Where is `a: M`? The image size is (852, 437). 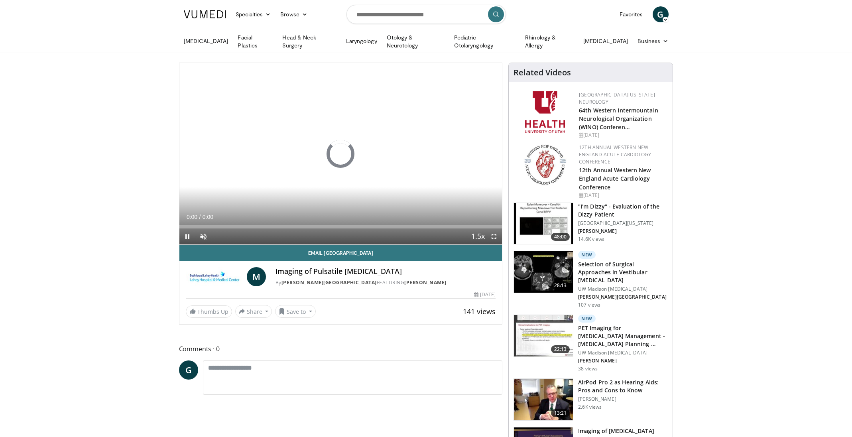 a: M is located at coordinates (256, 277).